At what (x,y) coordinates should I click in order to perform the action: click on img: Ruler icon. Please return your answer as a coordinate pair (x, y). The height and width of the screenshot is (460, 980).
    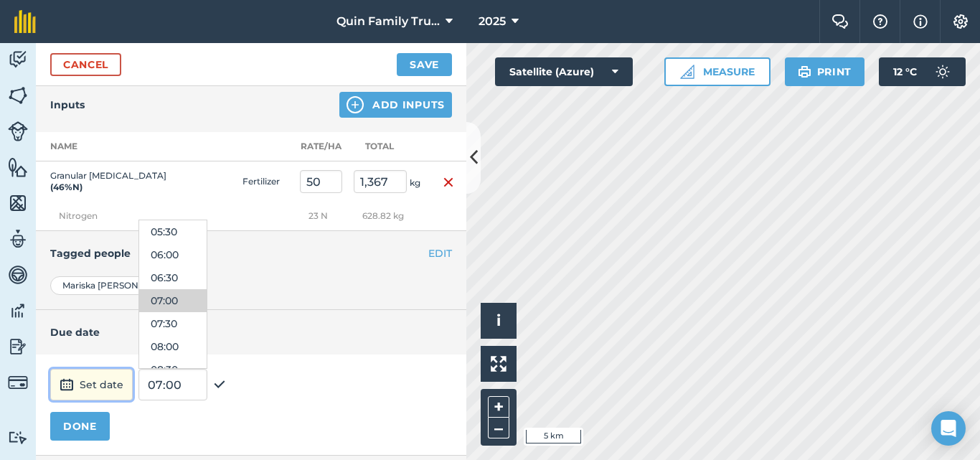
    Looking at the image, I should click on (687, 72).